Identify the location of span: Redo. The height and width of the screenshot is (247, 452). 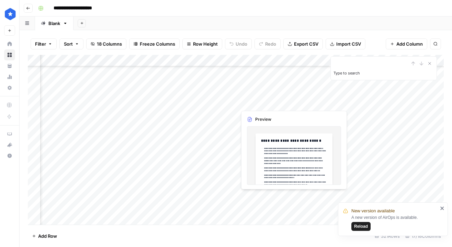
(271, 44).